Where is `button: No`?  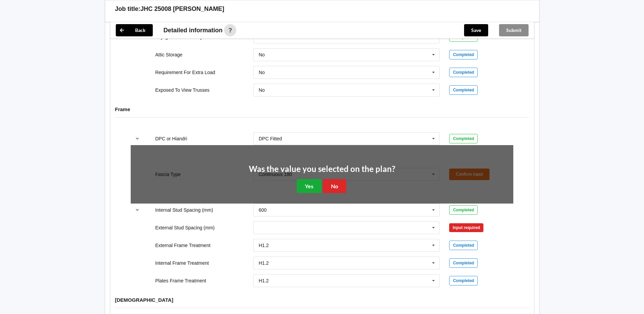
button: No is located at coordinates (334, 186).